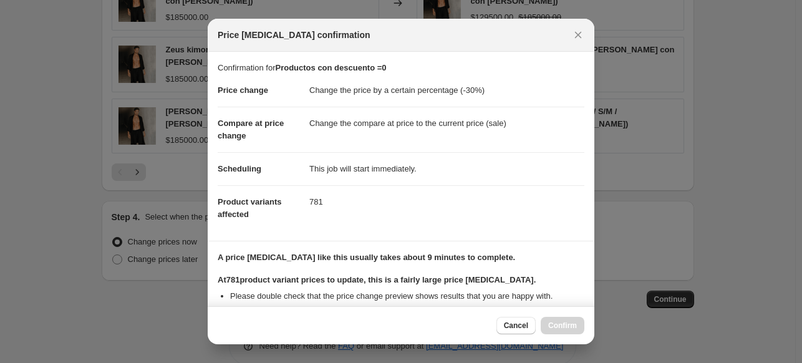  I want to click on dd: Change the compare at price to the current price (sale), so click(446, 123).